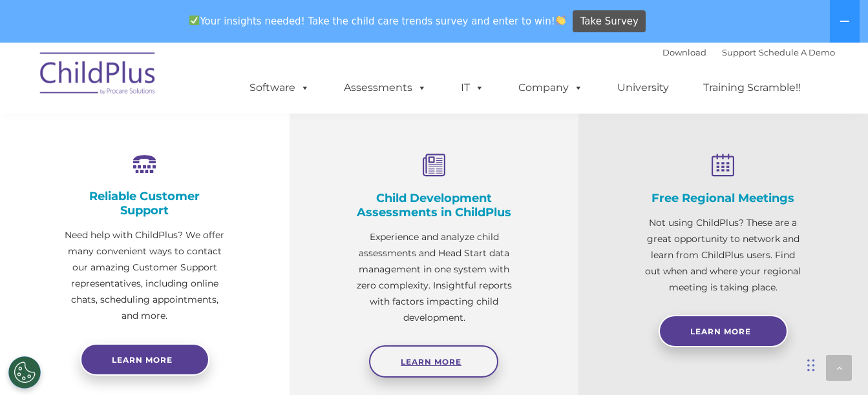 This screenshot has height=395, width=868. Describe the element at coordinates (739, 53) in the screenshot. I see `a: Support` at that location.